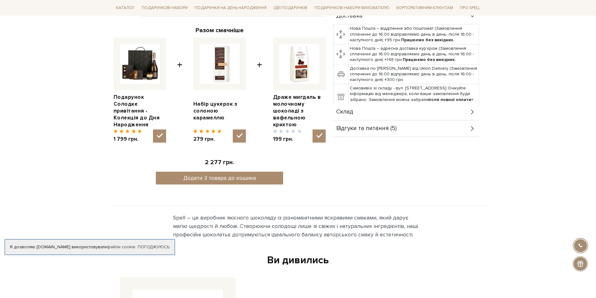  What do you see at coordinates (219, 162) in the screenshot?
I see `span: 2 277 грн.` at bounding box center [219, 162].